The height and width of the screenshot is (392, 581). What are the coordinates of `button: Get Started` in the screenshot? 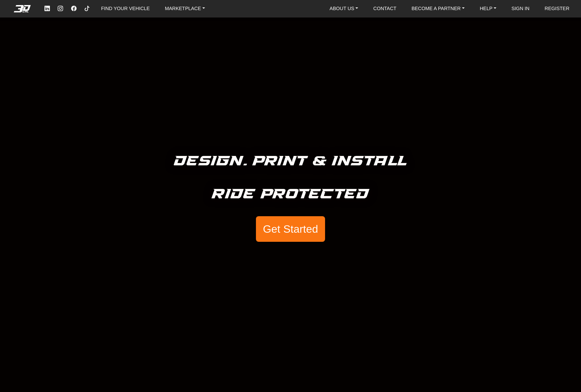 It's located at (290, 229).